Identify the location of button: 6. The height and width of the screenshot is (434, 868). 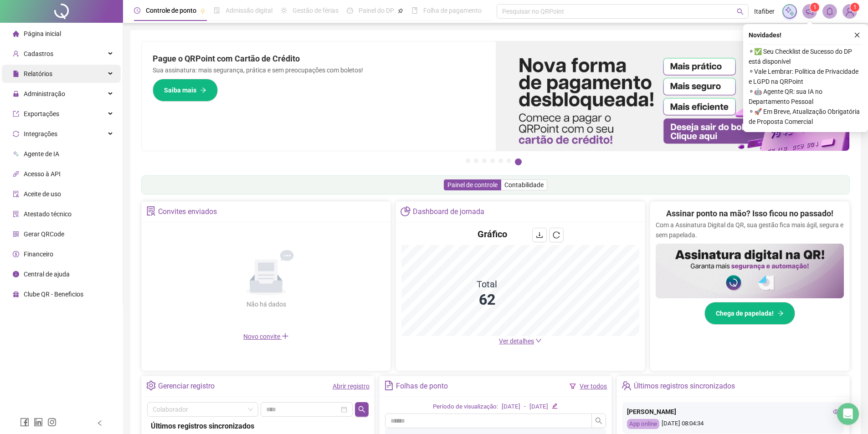
(509, 161).